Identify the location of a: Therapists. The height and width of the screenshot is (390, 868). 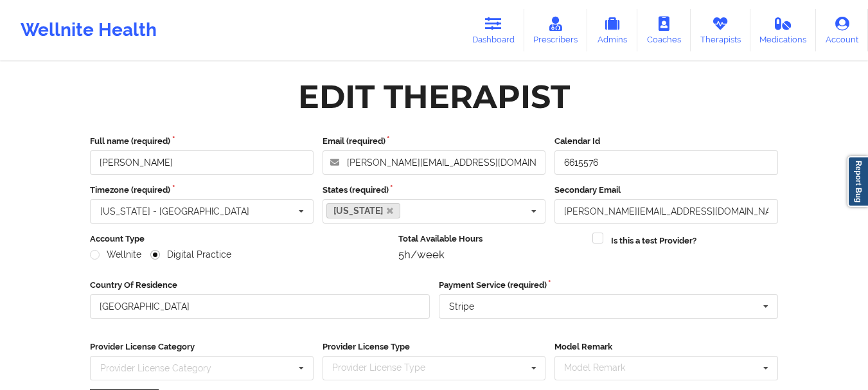
(720, 31).